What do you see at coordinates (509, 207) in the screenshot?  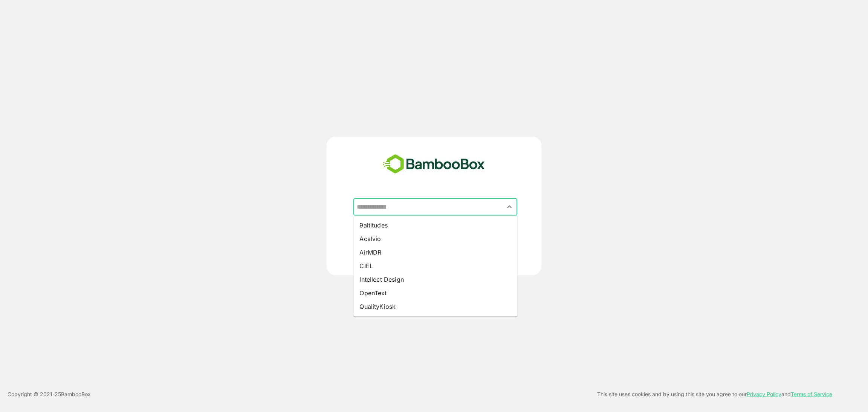 I see `button: Close` at bounding box center [509, 207].